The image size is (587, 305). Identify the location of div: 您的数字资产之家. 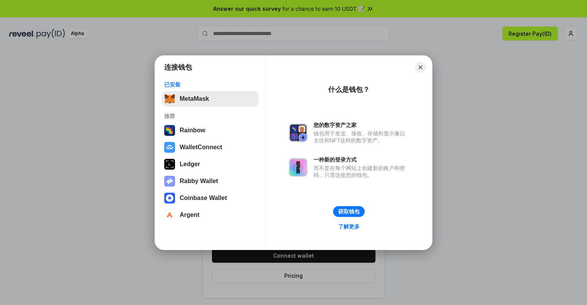
(361, 125).